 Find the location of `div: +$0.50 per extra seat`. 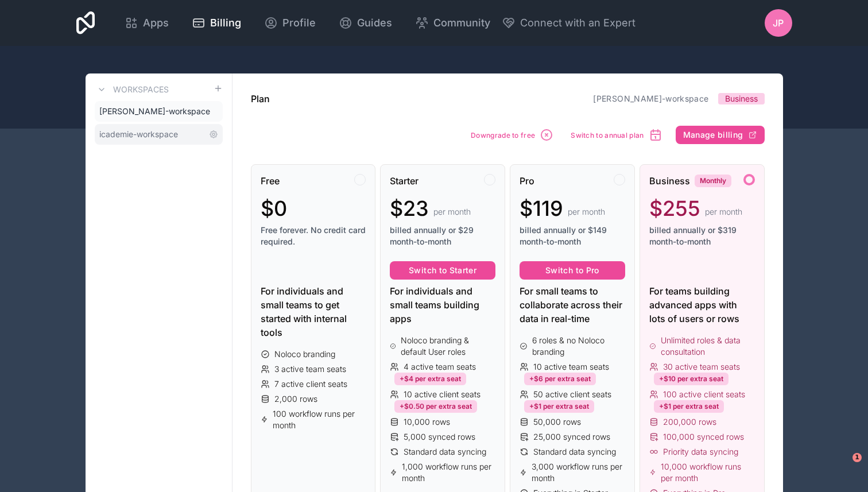

div: +$0.50 per extra seat is located at coordinates (435, 406).